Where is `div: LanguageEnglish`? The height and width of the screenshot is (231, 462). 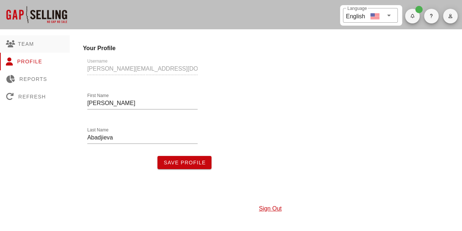 div: LanguageEnglish is located at coordinates (371, 15).